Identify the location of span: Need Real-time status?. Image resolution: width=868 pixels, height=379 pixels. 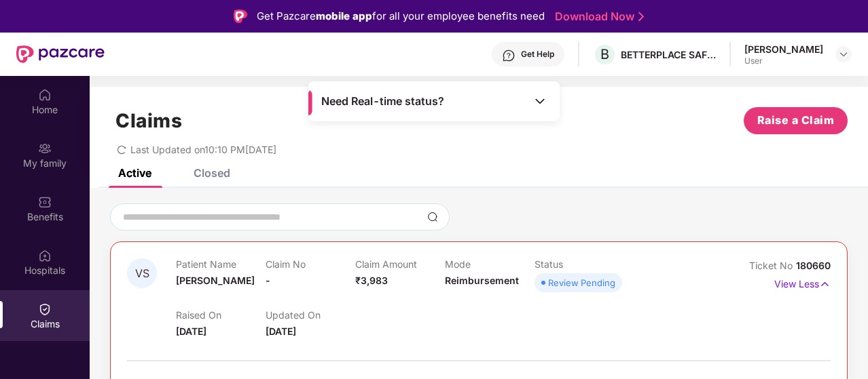
(383, 101).